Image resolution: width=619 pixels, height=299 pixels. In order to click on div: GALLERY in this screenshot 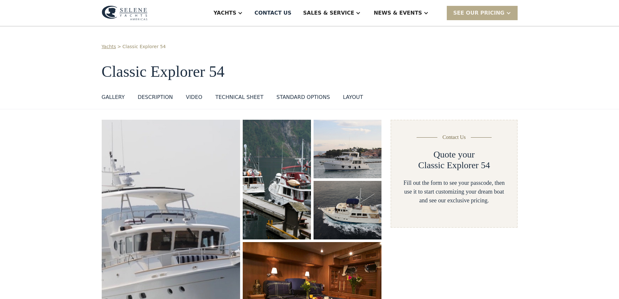, I will do `click(113, 97)`.